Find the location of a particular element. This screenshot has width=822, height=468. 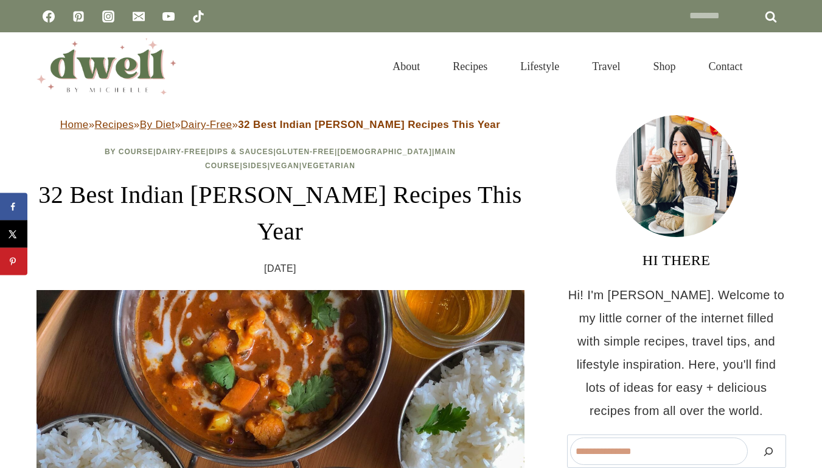

a: YouTube is located at coordinates (169, 16).